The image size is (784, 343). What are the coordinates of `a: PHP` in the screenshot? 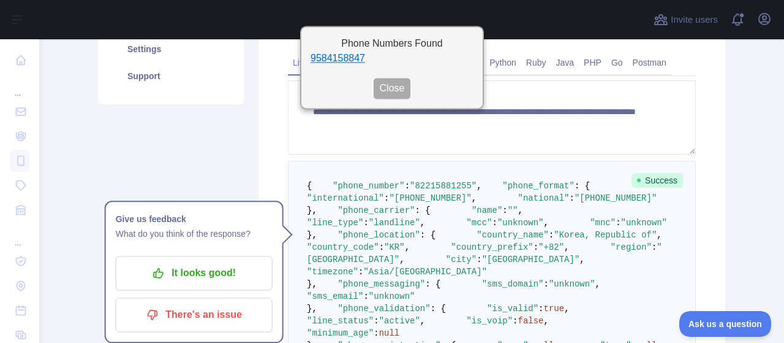 It's located at (593, 62).